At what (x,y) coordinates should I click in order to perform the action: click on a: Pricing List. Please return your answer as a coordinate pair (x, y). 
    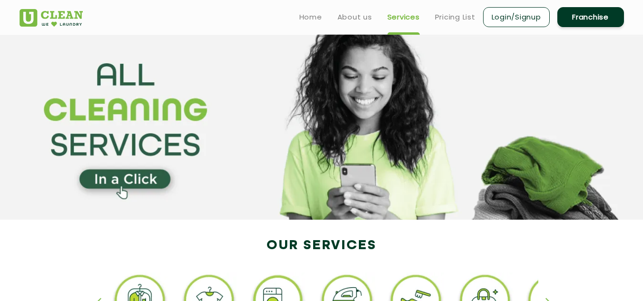
    Looking at the image, I should click on (455, 17).